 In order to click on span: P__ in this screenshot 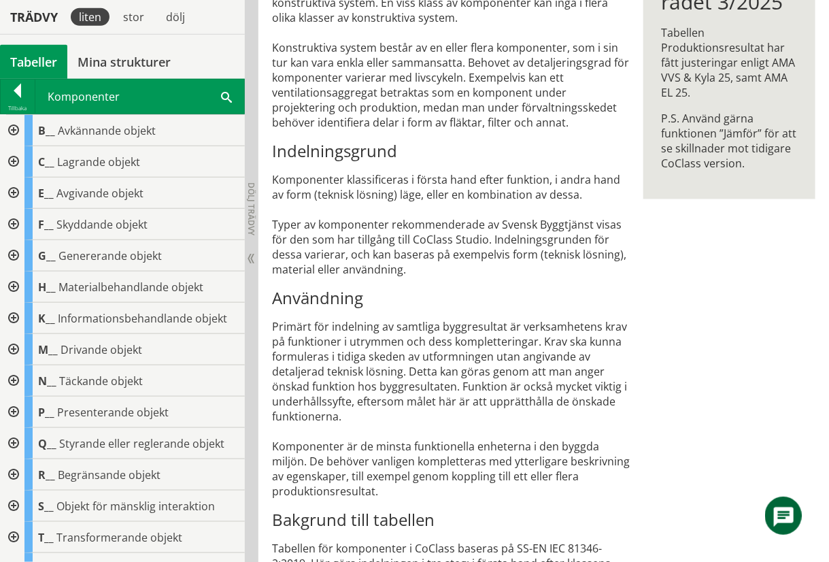, I will do `click(46, 412)`.